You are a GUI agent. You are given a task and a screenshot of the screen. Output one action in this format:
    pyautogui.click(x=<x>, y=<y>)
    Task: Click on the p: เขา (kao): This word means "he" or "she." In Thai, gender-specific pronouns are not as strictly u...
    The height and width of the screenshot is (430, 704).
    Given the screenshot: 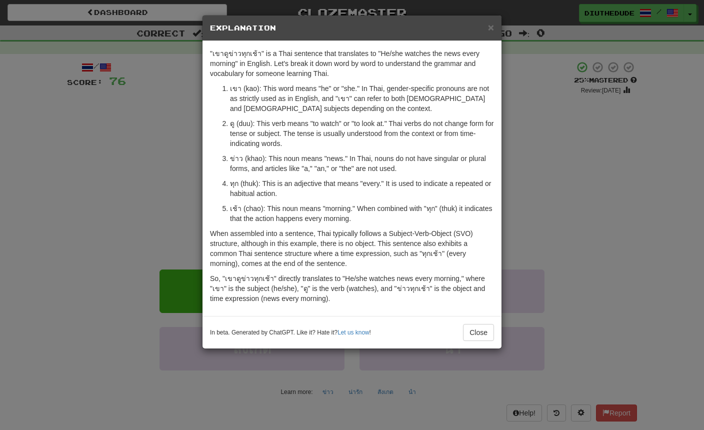 What is the action you would take?
    pyautogui.click(x=362, y=98)
    